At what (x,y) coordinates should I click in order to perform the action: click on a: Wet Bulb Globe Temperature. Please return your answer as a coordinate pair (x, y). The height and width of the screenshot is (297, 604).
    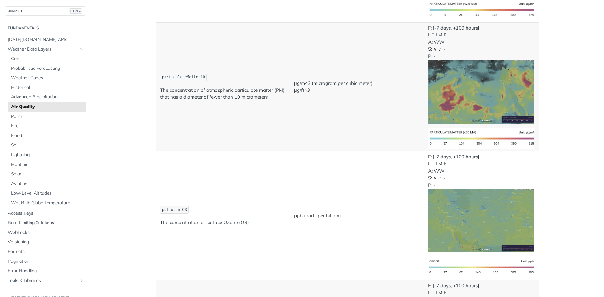
    Looking at the image, I should click on (47, 203).